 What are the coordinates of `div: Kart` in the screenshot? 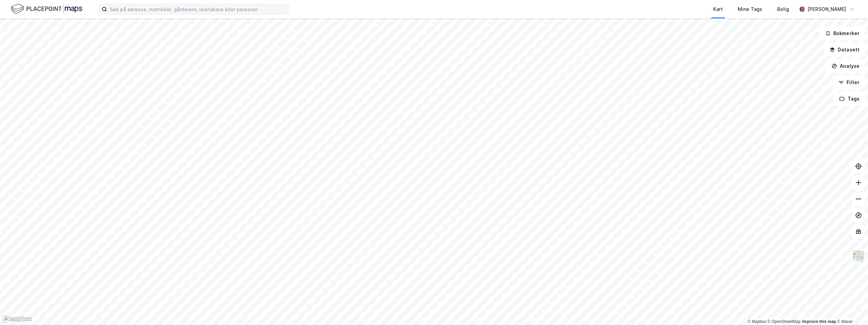 It's located at (718, 9).